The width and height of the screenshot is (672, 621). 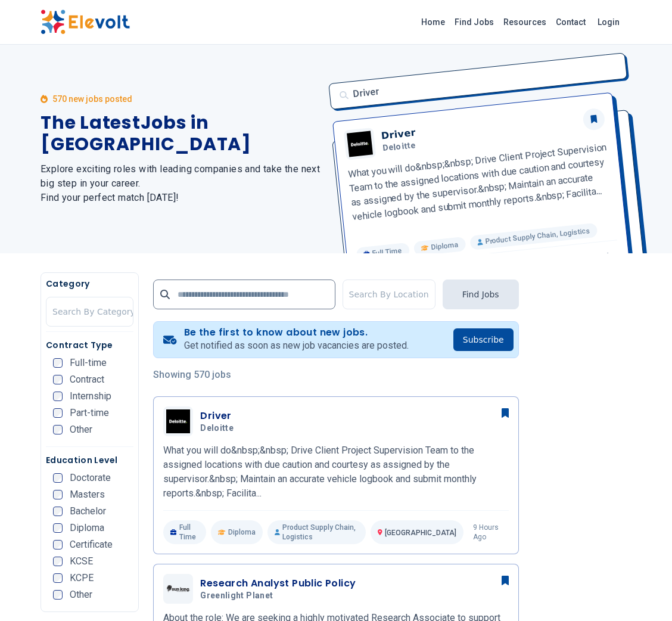 What do you see at coordinates (335, 375) in the screenshot?
I see `p: Showing 570 jobs` at bounding box center [335, 375].